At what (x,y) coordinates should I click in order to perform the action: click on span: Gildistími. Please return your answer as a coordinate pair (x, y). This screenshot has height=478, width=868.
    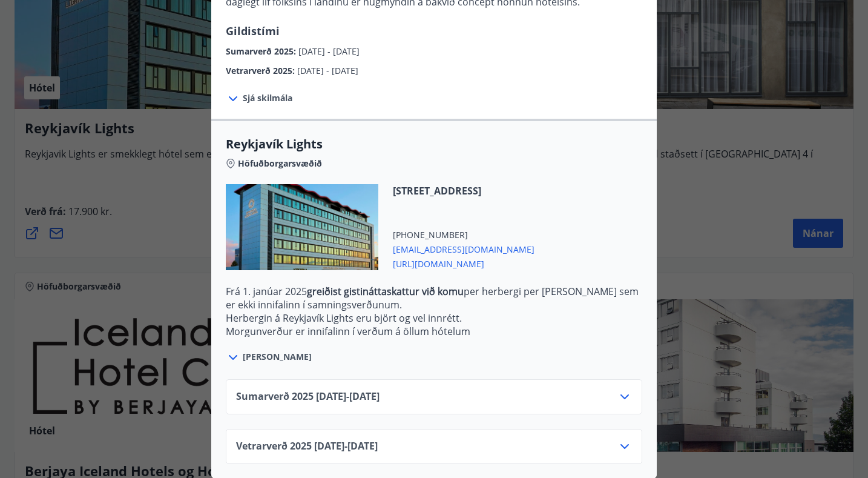
    Looking at the image, I should click on (253, 31).